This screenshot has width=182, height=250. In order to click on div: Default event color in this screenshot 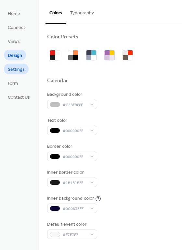, I will do `click(71, 224)`.